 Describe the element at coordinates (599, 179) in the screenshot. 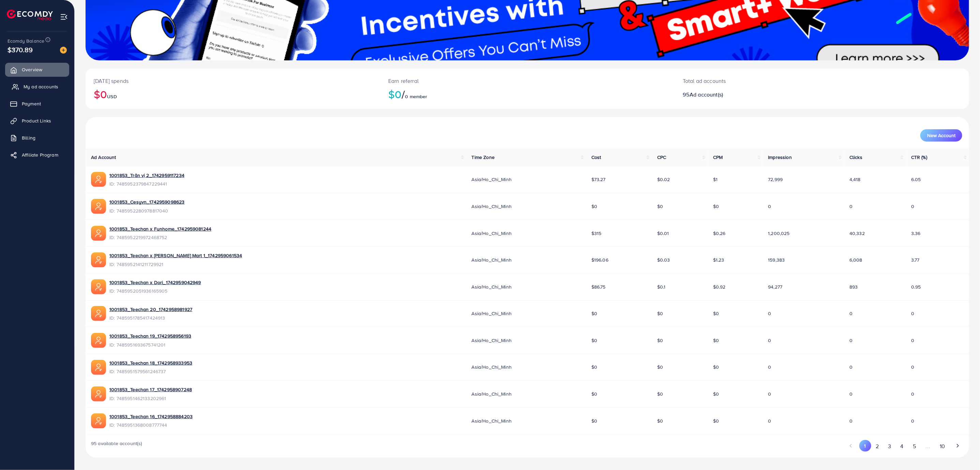

I see `span: $73.27` at that location.